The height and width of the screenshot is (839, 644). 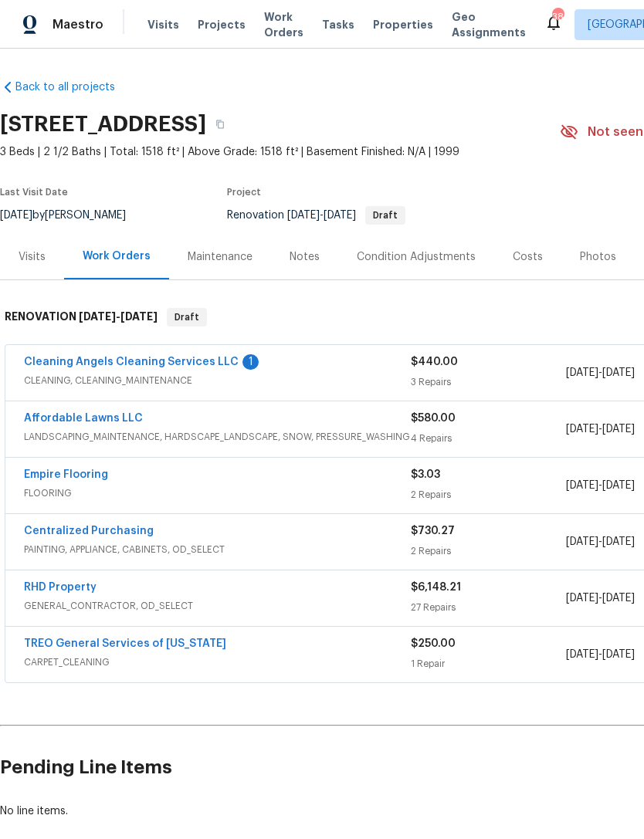 I want to click on span: FLOORING, so click(x=217, y=493).